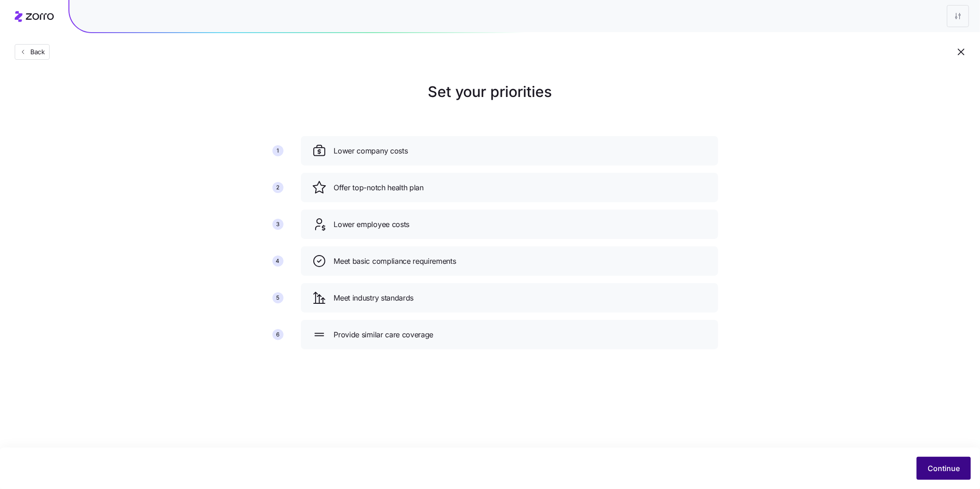 This screenshot has width=980, height=489. Describe the element at coordinates (278, 298) in the screenshot. I see `div: 5` at that location.